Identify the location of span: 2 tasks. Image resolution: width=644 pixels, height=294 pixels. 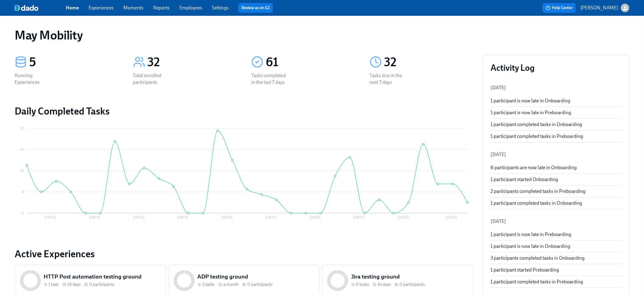
(208, 284).